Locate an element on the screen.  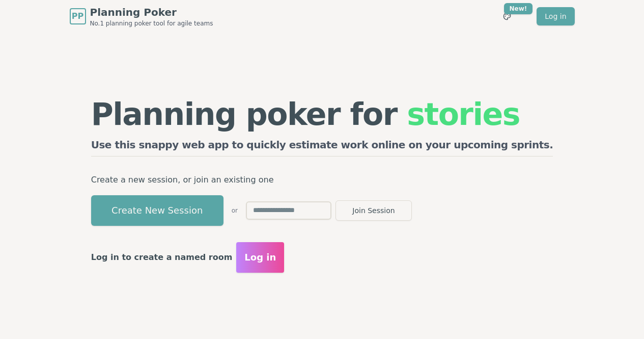
div: New! is located at coordinates (518, 8).